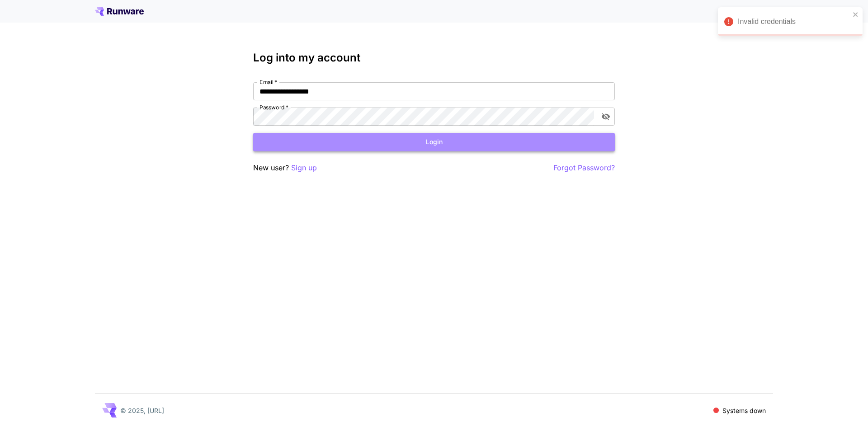 This screenshot has width=868, height=427. I want to click on p: Forgot Password?, so click(584, 168).